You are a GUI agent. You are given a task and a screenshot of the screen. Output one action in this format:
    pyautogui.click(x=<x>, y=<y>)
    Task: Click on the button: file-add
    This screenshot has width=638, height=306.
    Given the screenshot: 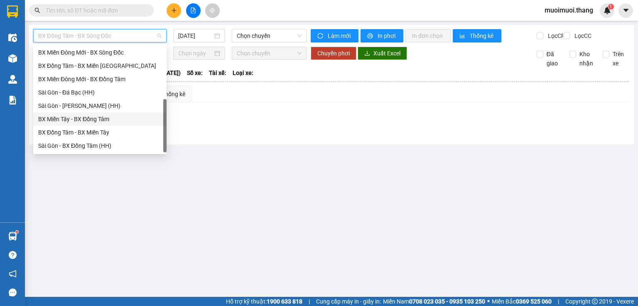 What is the action you would take?
    pyautogui.click(x=193, y=10)
    